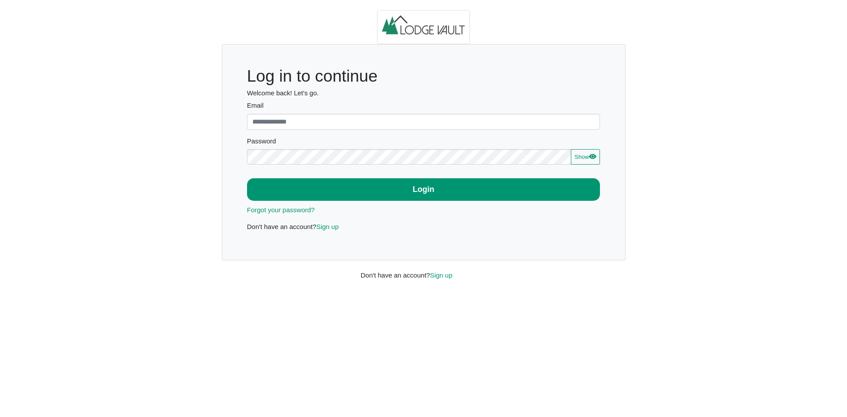  Describe the element at coordinates (423, 93) in the screenshot. I see `h6: Welcome back! Let's go.` at that location.